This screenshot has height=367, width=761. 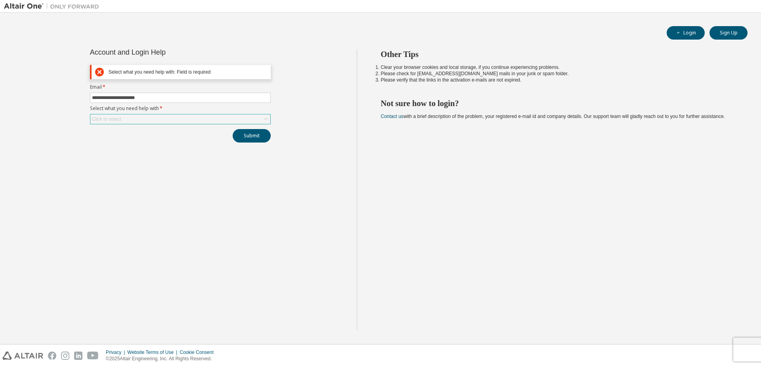 What do you see at coordinates (162, 52) in the screenshot?
I see `div: Account and Login Help` at bounding box center [162, 52].